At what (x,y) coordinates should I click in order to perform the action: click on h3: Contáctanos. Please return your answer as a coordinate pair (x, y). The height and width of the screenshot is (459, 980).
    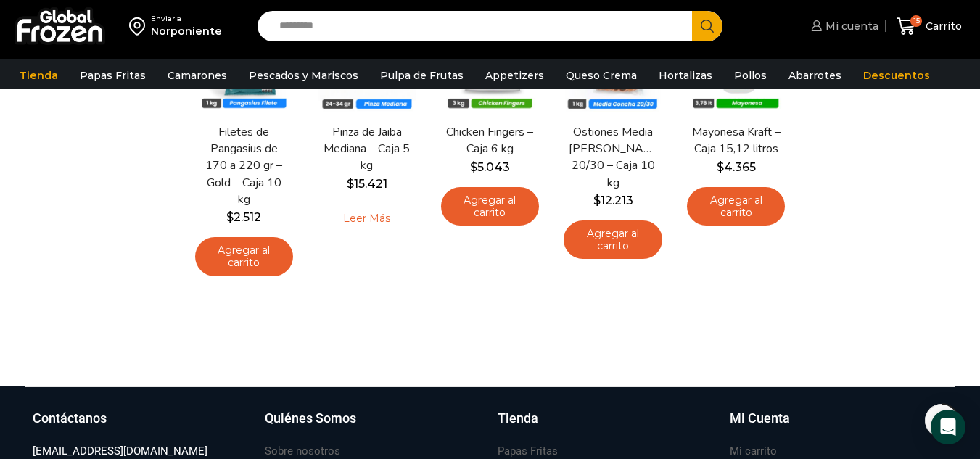
    Looking at the image, I should click on (69, 418).